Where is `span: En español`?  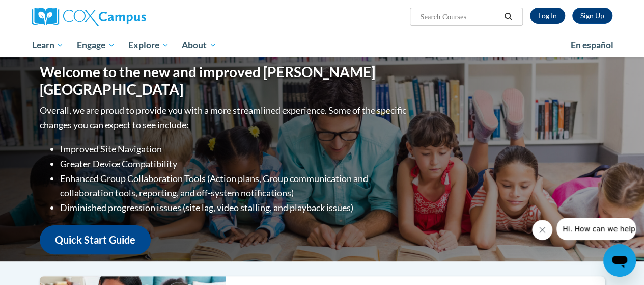 span: En español is located at coordinates (592, 45).